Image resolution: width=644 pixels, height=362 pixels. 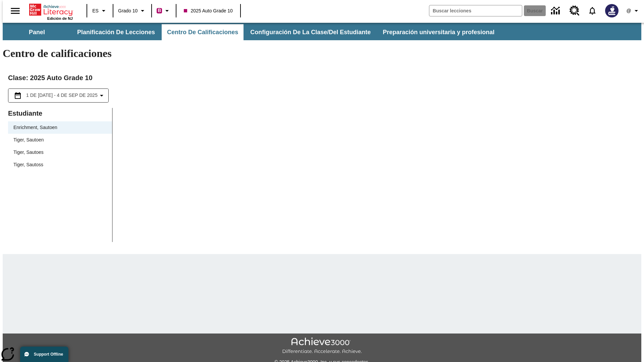 What do you see at coordinates (611, 11) in the screenshot?
I see `img: Avatar` at bounding box center [611, 11].